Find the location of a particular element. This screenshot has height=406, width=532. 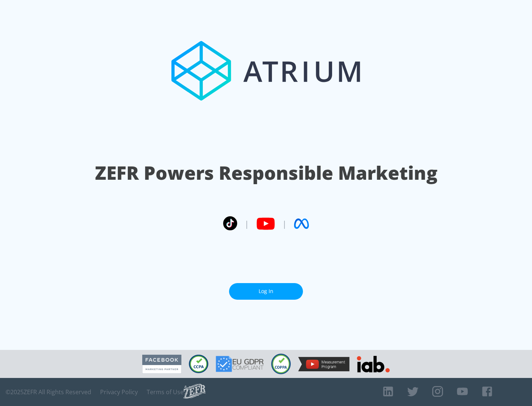

img: Facebook Marketing Partner is located at coordinates (162, 364).